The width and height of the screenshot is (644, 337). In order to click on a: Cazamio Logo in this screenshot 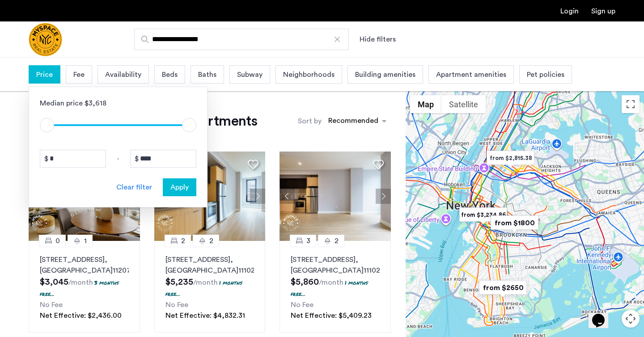, I will do `click(45, 39)`.